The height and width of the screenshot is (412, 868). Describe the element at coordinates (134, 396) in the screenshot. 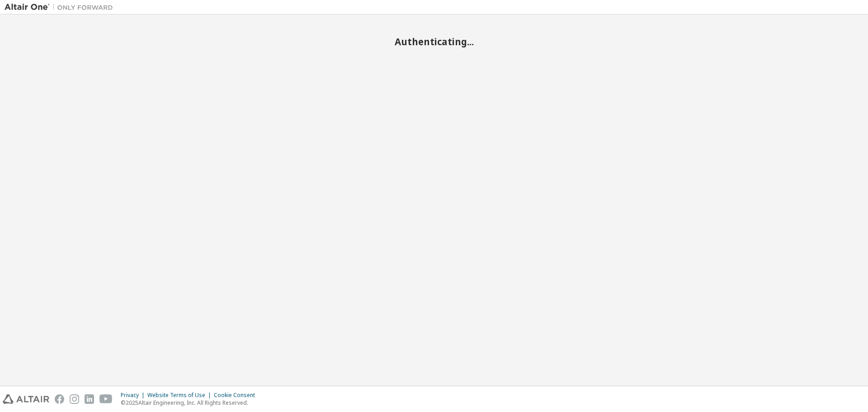

I see `div: Privacy` at that location.